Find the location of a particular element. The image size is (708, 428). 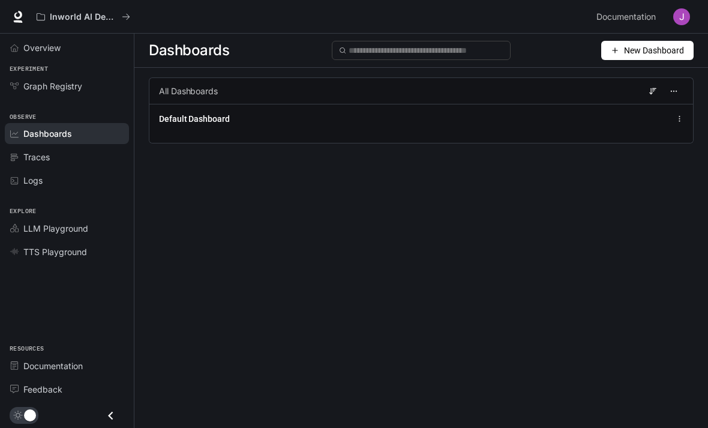

span: Dark mode toggle is located at coordinates (30, 414).